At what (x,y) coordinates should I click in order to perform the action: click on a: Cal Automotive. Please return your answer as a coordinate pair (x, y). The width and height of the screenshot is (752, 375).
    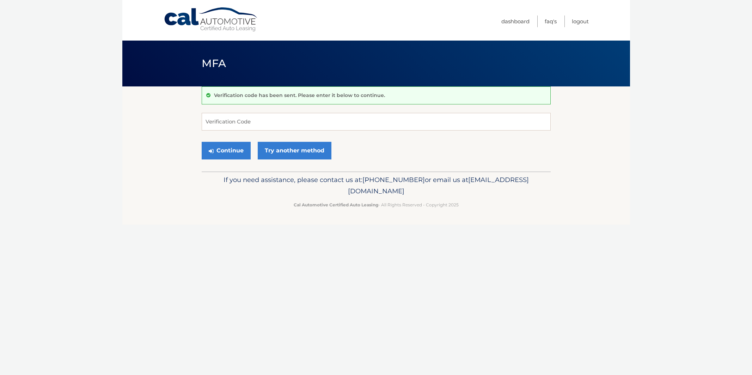
    Looking at the image, I should click on (211, 19).